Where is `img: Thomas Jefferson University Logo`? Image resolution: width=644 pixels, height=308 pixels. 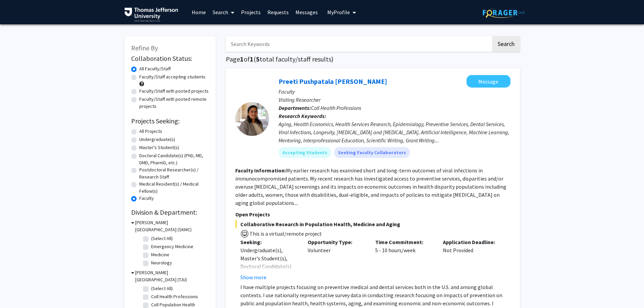
img: Thomas Jefferson University Logo is located at coordinates (151, 15).